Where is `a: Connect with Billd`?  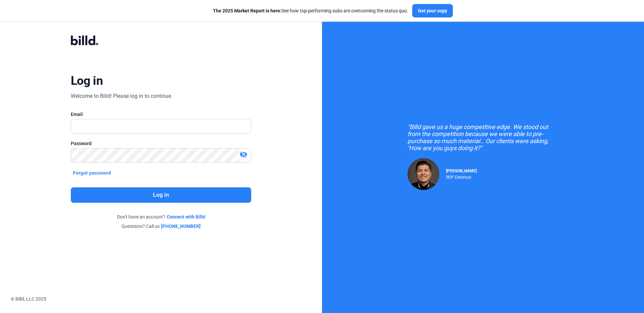
a: Connect with Billd is located at coordinates (186, 217).